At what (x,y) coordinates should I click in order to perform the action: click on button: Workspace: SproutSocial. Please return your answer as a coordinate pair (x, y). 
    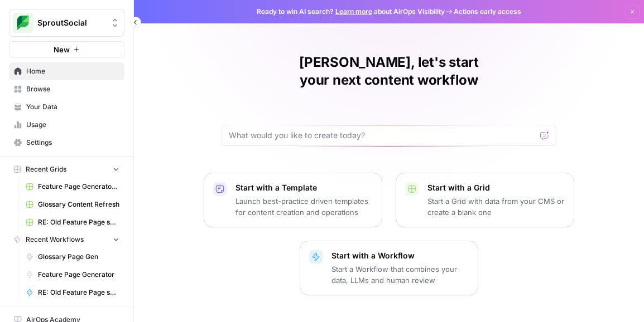
    Looking at the image, I should click on (66, 23).